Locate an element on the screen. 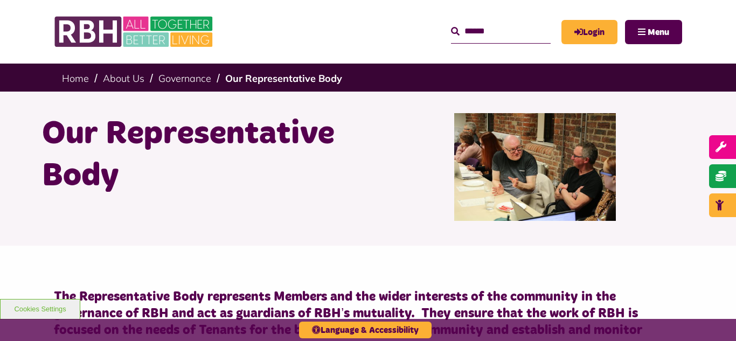 The image size is (736, 341). button: Navigation is located at coordinates (654, 32).